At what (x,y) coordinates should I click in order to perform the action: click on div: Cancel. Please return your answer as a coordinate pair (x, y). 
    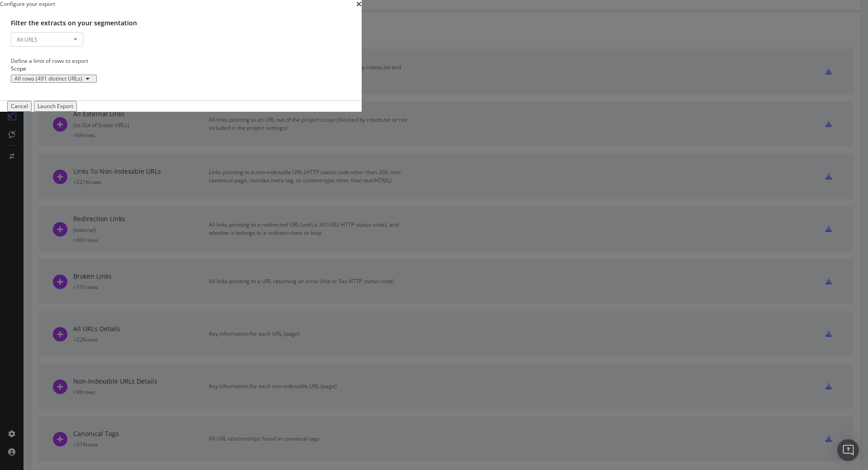
    Looking at the image, I should click on (20, 105).